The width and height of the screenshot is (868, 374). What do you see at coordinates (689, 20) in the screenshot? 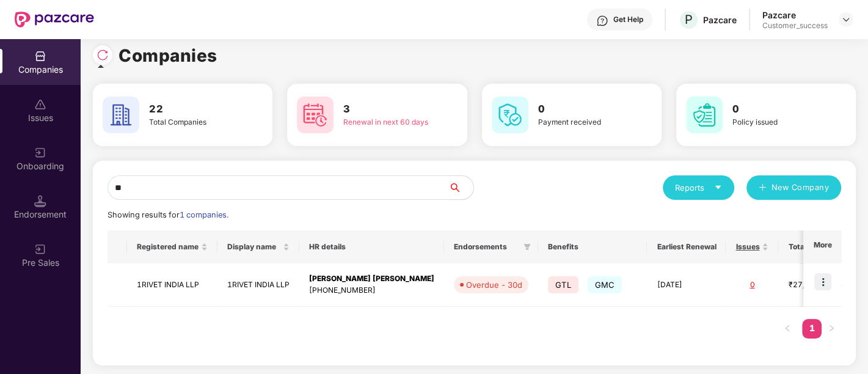
I see `span: P` at bounding box center [689, 20].